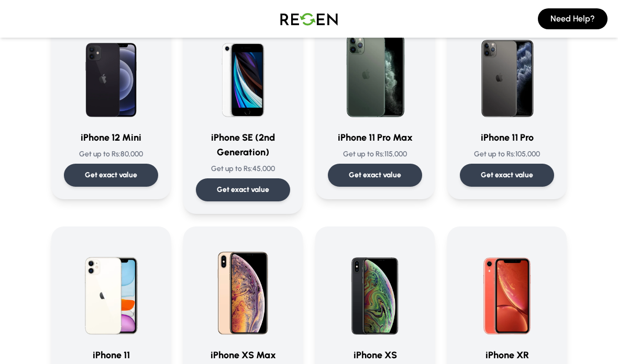  Describe the element at coordinates (243, 145) in the screenshot. I see `h3: iPhone SE (2nd Generation)` at that location.